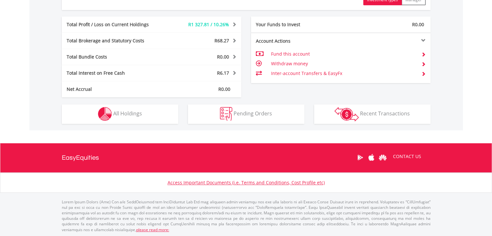  I want to click on img: holdings-wht.png, so click(105, 114).